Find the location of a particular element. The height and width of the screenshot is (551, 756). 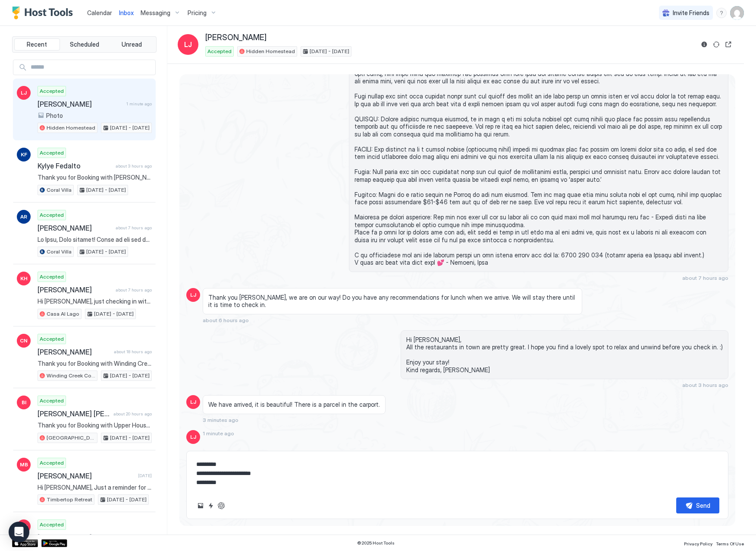

span: Casa Al Lago is located at coordinates (63, 314).